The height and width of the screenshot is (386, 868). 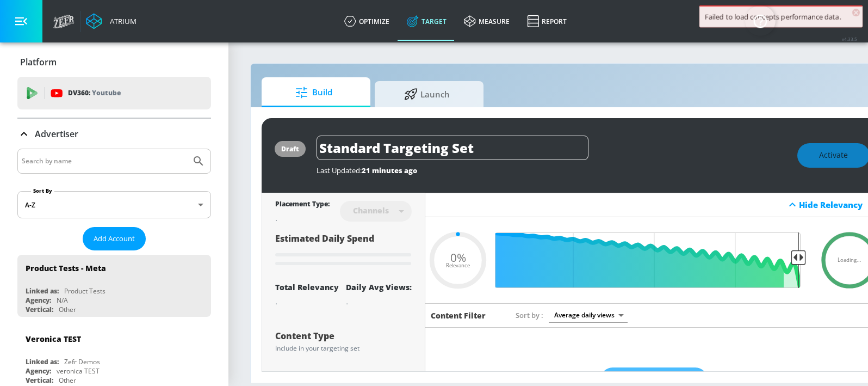 I want to click on span: Loading..., so click(x=850, y=260).